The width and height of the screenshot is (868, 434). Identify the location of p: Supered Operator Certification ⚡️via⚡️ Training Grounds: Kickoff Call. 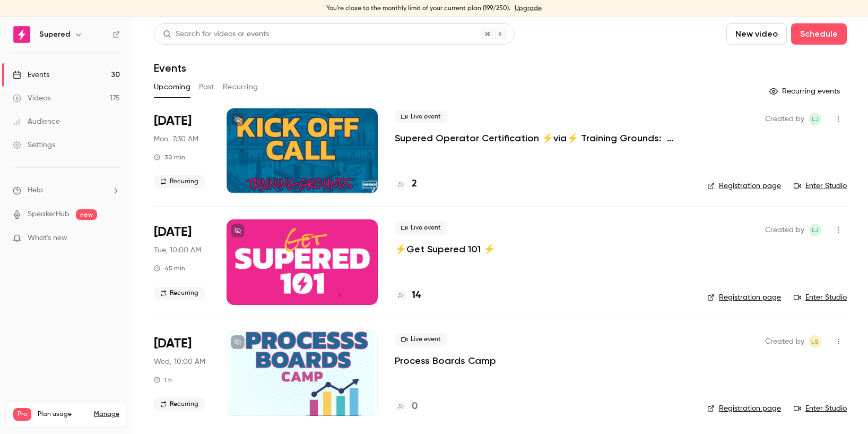
(542, 138).